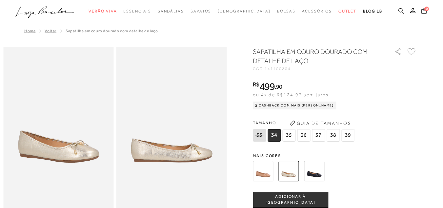  What do you see at coordinates (137, 11) in the screenshot?
I see `span: Essenciais` at bounding box center [137, 11].